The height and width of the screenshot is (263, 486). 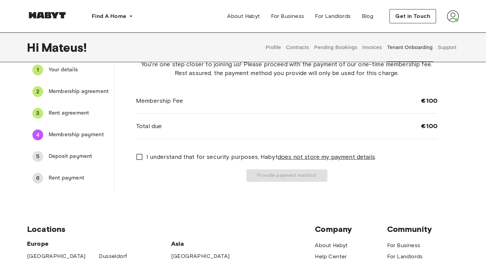 I want to click on div: 6Rent payment, so click(x=71, y=178).